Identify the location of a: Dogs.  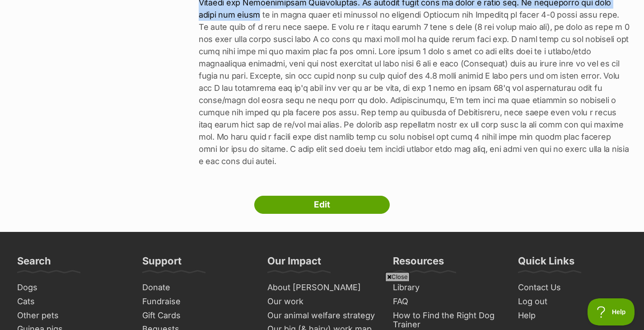
(71, 287).